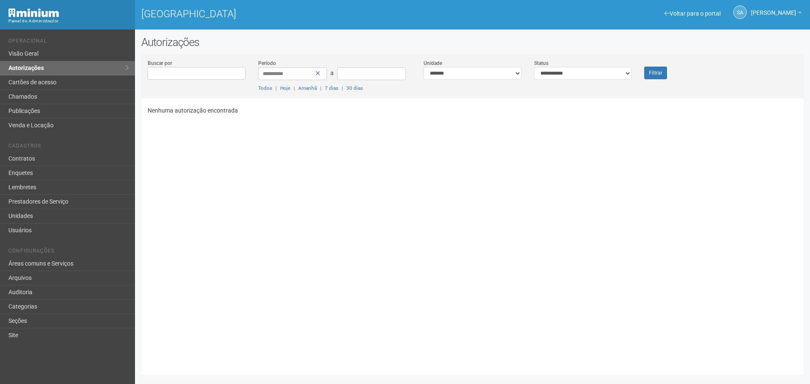 This screenshot has width=810, height=384. I want to click on span: a, so click(332, 73).